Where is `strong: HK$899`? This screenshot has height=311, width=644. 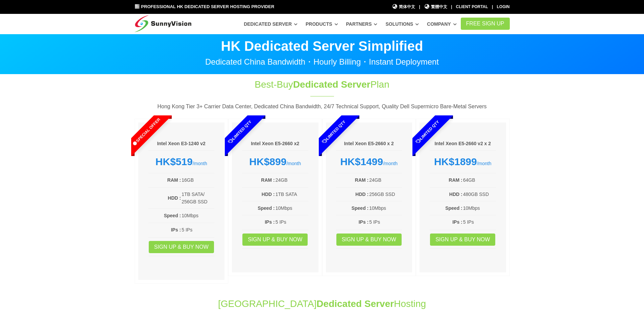
strong: HK$899 is located at coordinates (267, 162).